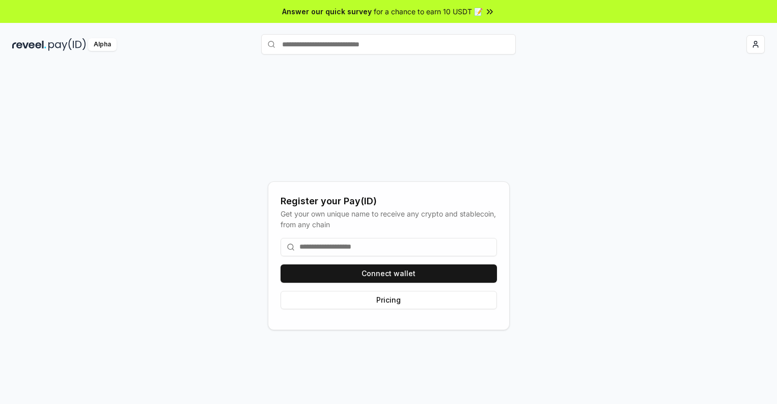 The width and height of the screenshot is (777, 404). What do you see at coordinates (327, 11) in the screenshot?
I see `span: Answer our quick survey` at bounding box center [327, 11].